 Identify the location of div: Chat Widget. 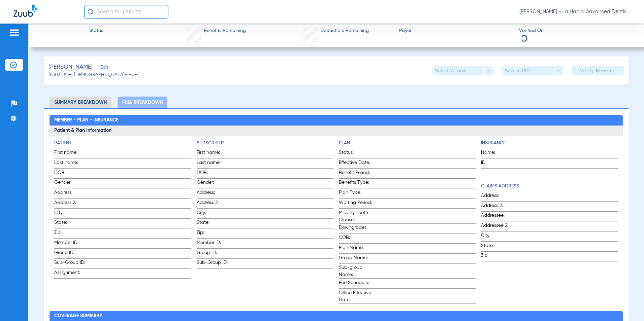
(627, 305).